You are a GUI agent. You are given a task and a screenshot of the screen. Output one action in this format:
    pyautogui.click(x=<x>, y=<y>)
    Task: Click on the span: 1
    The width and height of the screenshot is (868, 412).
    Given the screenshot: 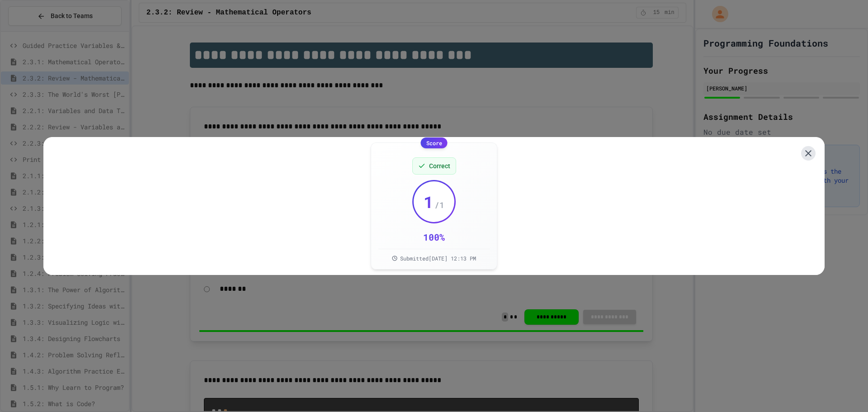 What is the action you would take?
    pyautogui.click(x=429, y=201)
    